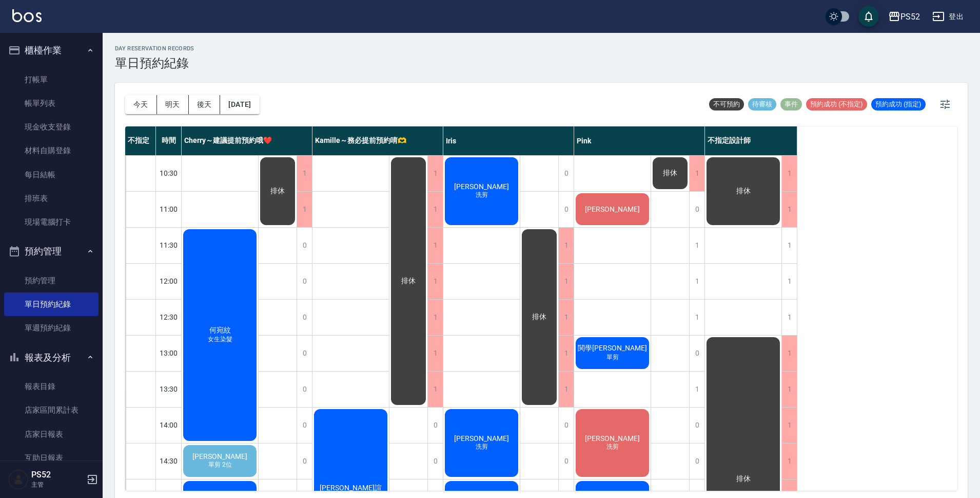 This screenshot has height=498, width=980. What do you see at coordinates (51, 104) in the screenshot?
I see `a: 帳單列表` at bounding box center [51, 104].